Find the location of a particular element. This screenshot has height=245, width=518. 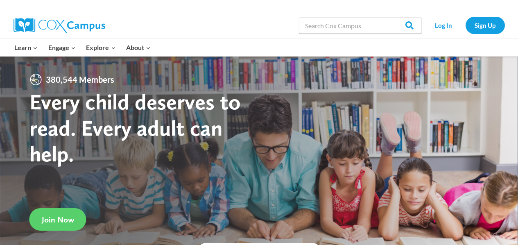

strong: Every child deserves to read. Every adult can help. is located at coordinates (135, 127).